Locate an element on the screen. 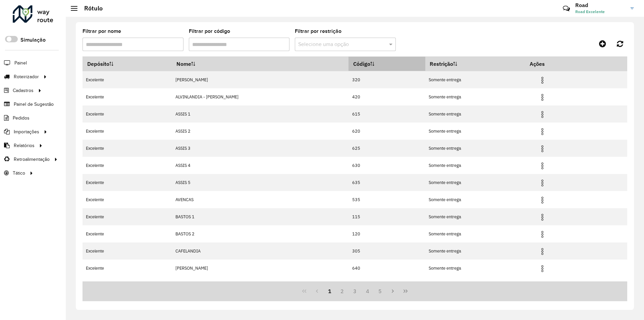 Image resolution: width=644 pixels, height=320 pixels. td: 120 is located at coordinates (387, 234).